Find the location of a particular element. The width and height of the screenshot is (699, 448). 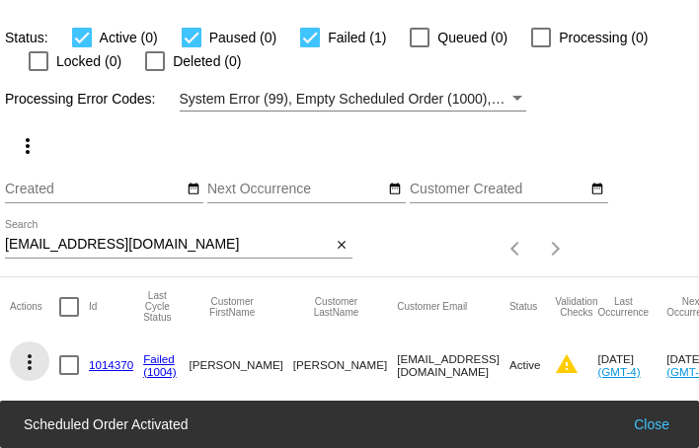

button: Change sorting for CustomerLastName is located at coordinates (336, 307).